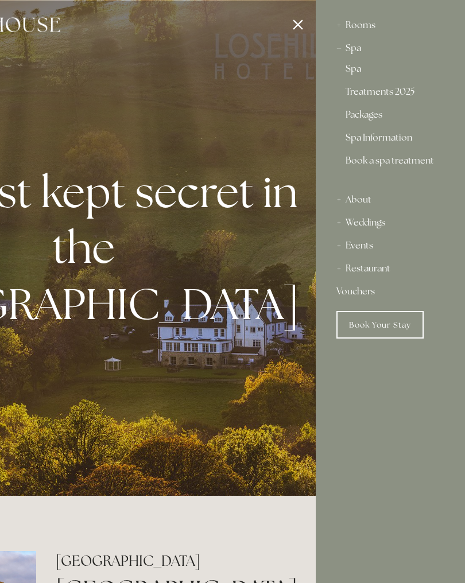  I want to click on a: Spa, so click(390, 71).